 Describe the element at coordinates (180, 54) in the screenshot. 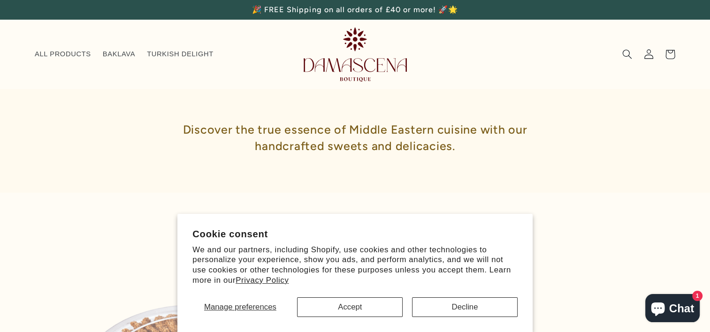

I see `a: TURKISH DELIGHT` at that location.